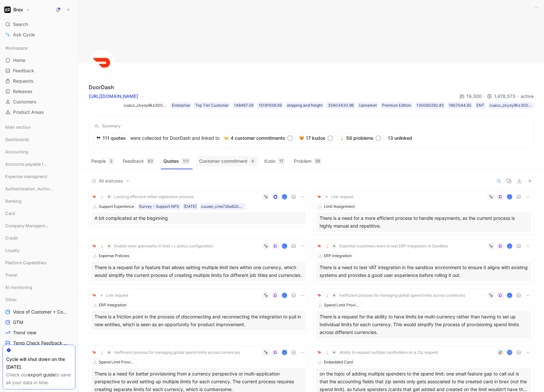 This screenshot has height=392, width=544. Describe the element at coordinates (23, 71) in the screenshot. I see `span: Feedback` at that location.